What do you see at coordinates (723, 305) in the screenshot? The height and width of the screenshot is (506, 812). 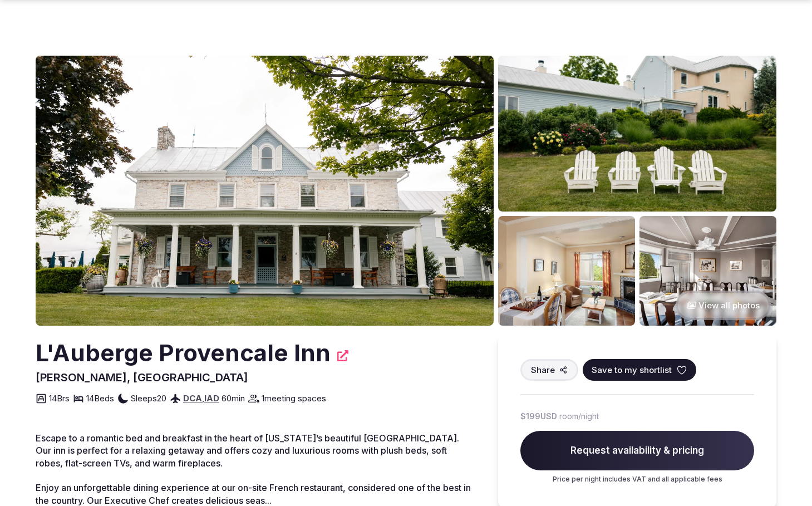 I see `button: View all photos` at bounding box center [723, 305].